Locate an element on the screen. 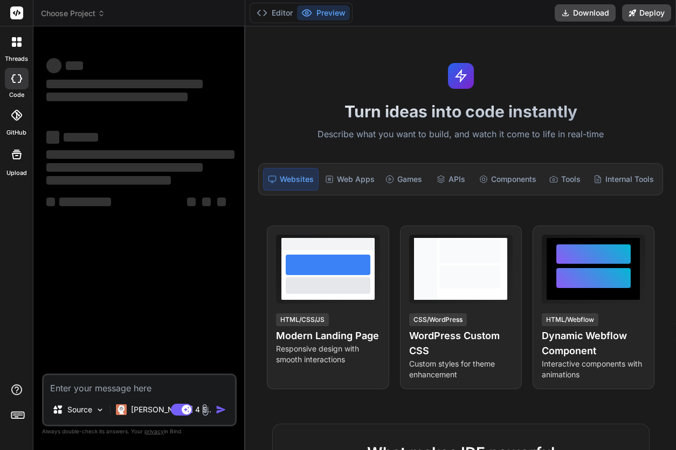 The image size is (676, 450). label: threads is located at coordinates (16, 59).